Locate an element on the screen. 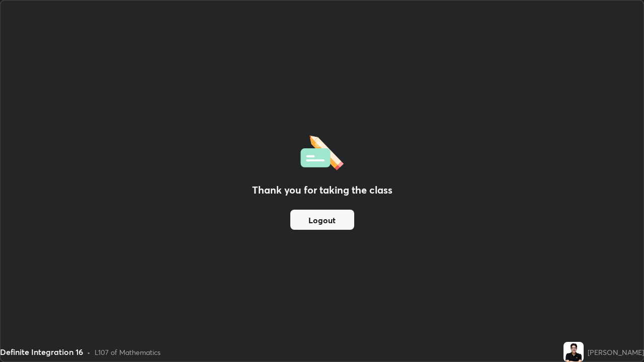 This screenshot has height=362, width=644. img: 6d797e2ea09447509fc7688242447a06.jpg is located at coordinates (573, 352).